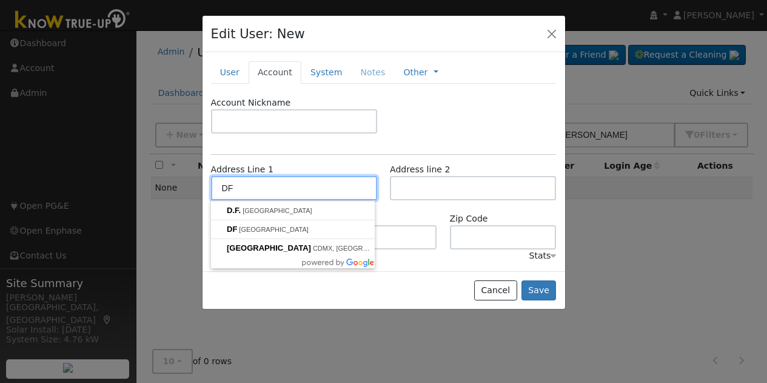 Image resolution: width=767 pixels, height=383 pixels. I want to click on h4: Edit User: New, so click(258, 34).